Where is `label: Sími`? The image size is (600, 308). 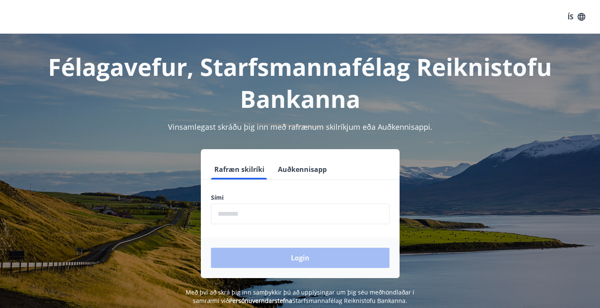 label: Sími is located at coordinates (300, 198).